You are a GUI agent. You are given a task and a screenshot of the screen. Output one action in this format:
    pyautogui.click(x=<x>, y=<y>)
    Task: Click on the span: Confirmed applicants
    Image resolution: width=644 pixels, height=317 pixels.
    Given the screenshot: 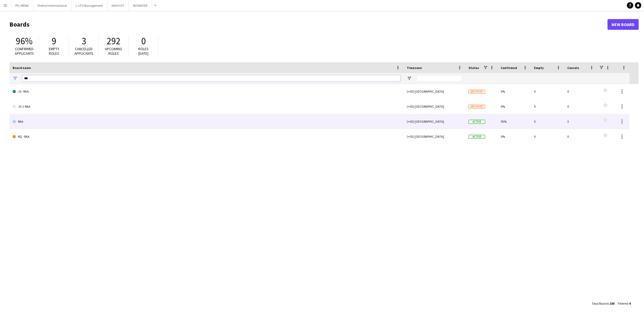 What is the action you would take?
    pyautogui.click(x=24, y=51)
    